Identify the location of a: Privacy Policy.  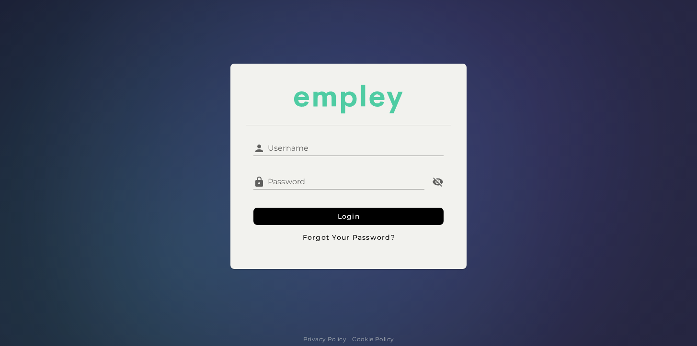
(325, 340).